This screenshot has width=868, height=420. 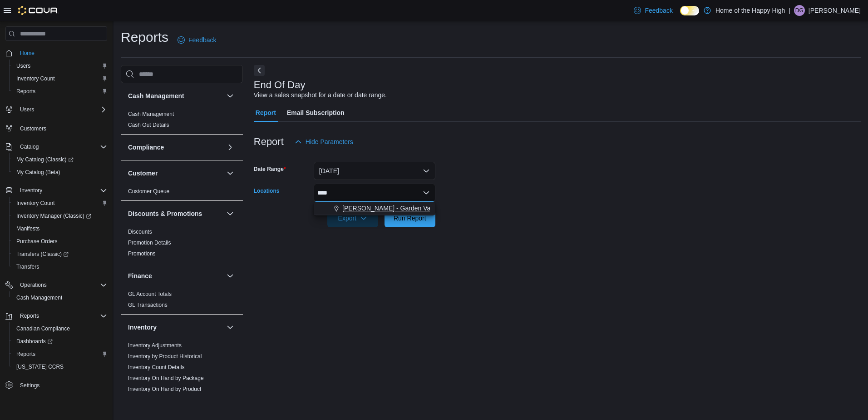 I want to click on div: Finance, so click(x=182, y=302).